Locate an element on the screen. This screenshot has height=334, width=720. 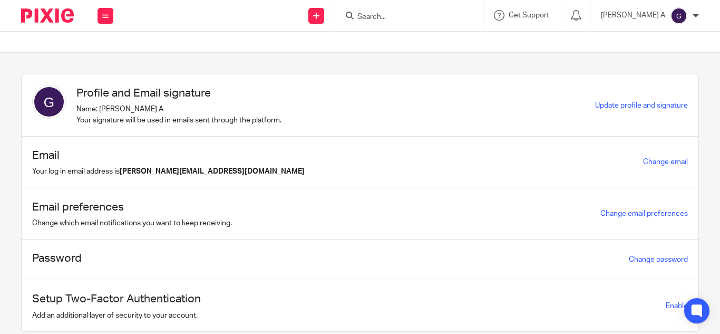
a: Update profile and signature is located at coordinates (642, 105).